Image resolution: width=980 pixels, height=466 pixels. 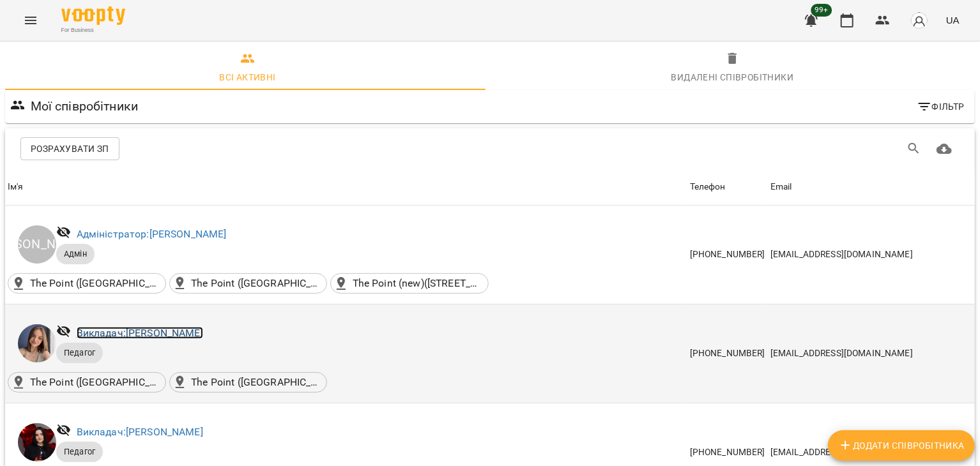 What do you see at coordinates (37, 442) in the screenshot?
I see `img: Левчук Діана Олександрівна` at bounding box center [37, 442].